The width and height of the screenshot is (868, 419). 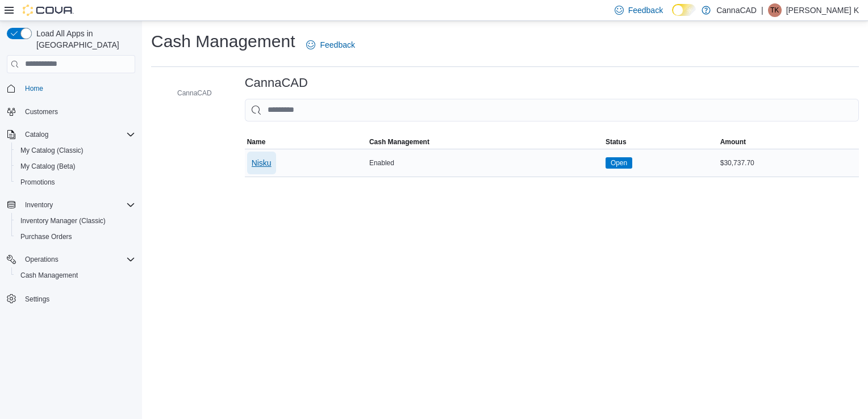 I want to click on a: My Catalog (Beta), so click(x=48, y=167).